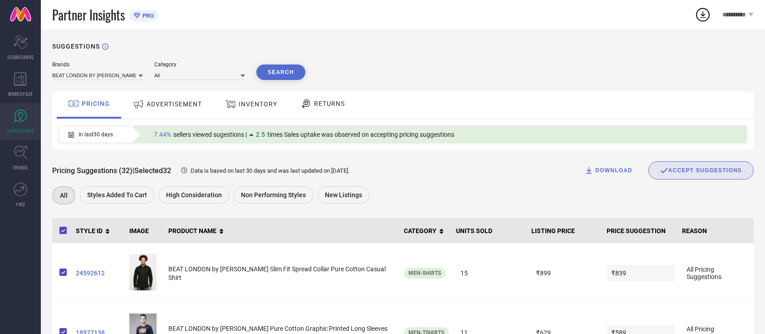  Describe the element at coordinates (96, 134) in the screenshot. I see `span: In last 30 days` at that location.